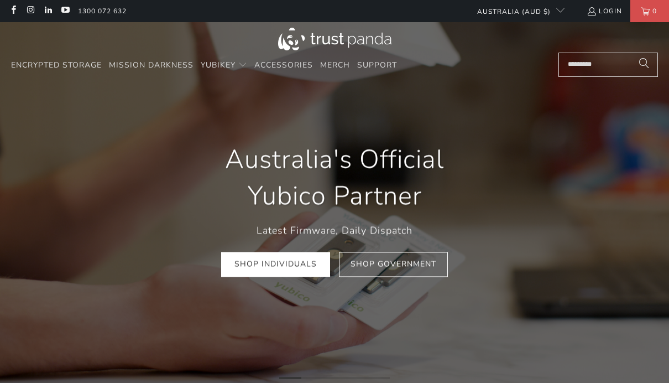  I want to click on nav: Translation missing: en.navigation.header.main_nav, so click(204, 65).